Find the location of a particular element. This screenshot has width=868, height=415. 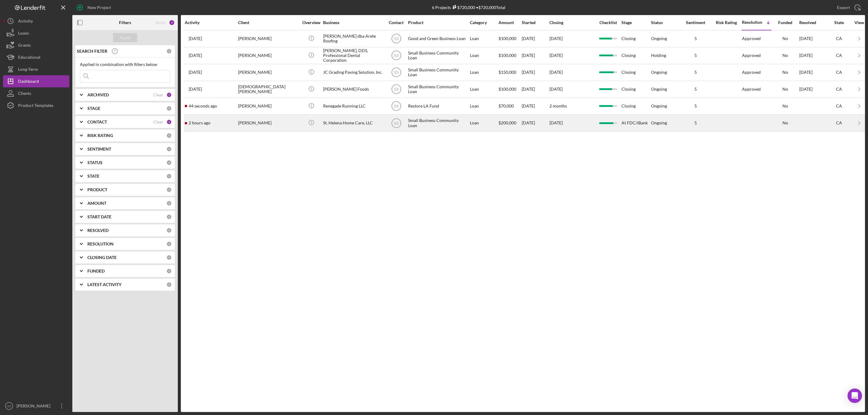

a: Grants is located at coordinates (36, 45).